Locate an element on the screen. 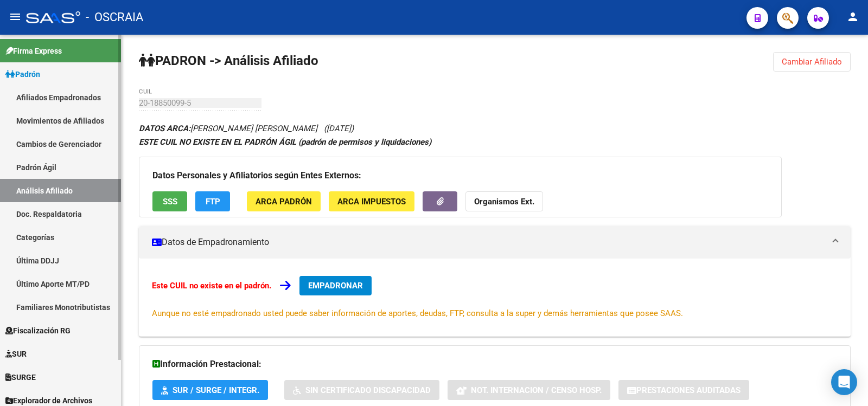 This screenshot has height=406, width=868. span: ARCA Impuestos is located at coordinates (372, 201).